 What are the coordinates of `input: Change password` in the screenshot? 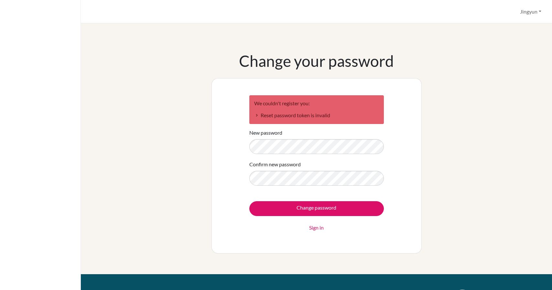 It's located at (316, 209).